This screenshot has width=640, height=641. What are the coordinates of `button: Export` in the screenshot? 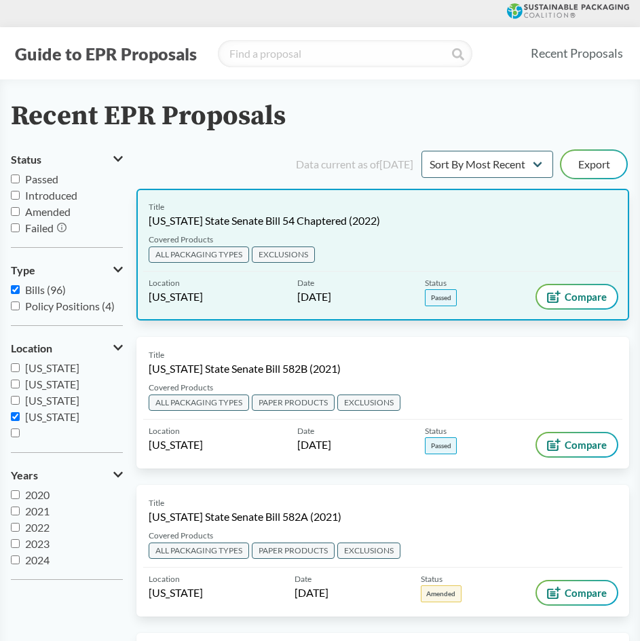 It's located at (594, 164).